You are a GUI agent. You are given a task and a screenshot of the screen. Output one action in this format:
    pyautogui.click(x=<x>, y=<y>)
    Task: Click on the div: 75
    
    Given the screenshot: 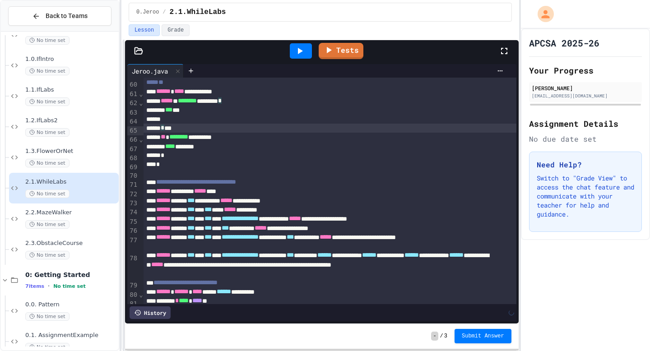 What is the action you would take?
    pyautogui.click(x=133, y=222)
    